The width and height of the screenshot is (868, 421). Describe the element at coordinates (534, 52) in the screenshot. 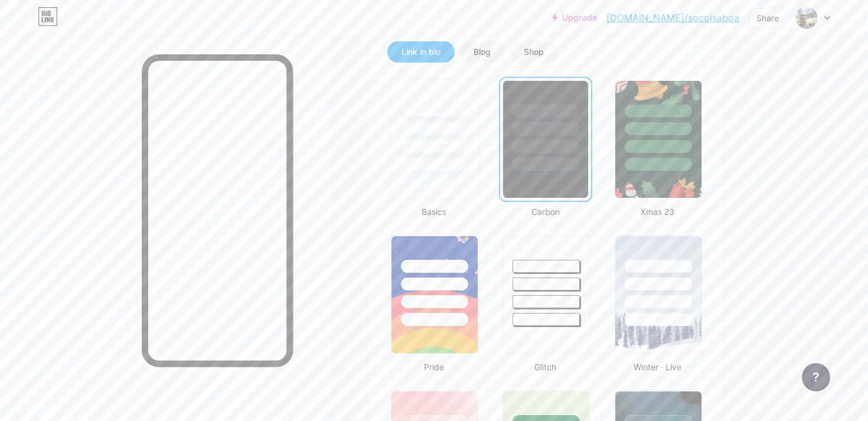

I see `div: Shop` at that location.